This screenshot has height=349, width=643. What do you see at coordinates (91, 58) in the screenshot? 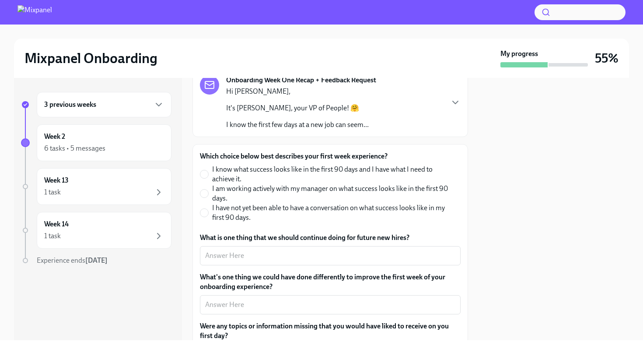
I see `h2: Mixpanel Onboarding` at bounding box center [91, 58].